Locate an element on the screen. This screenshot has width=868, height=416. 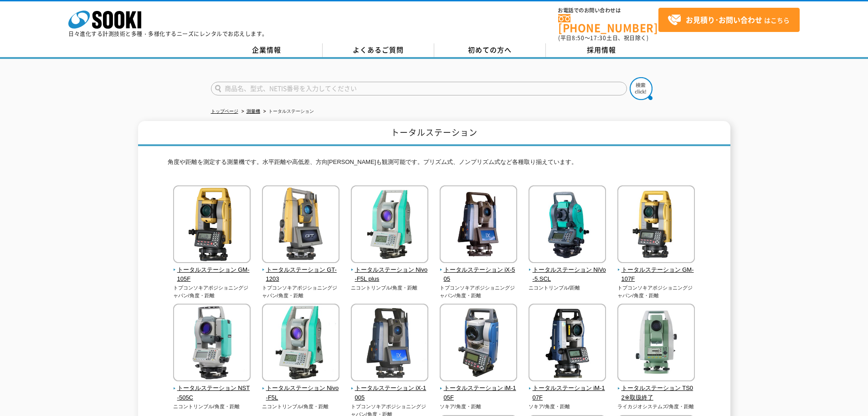
img: トータルステーション GM-107F is located at coordinates (656, 224).